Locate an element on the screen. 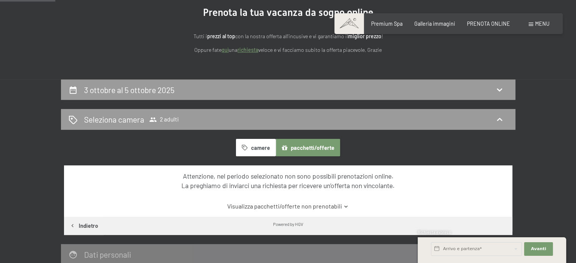 This screenshot has width=576, height=263. span: Richiesta express is located at coordinates (435, 232).